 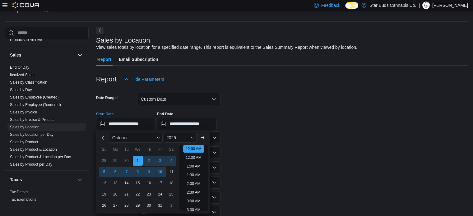 What do you see at coordinates (16, 55) in the screenshot?
I see `h3: Sales` at bounding box center [16, 55].